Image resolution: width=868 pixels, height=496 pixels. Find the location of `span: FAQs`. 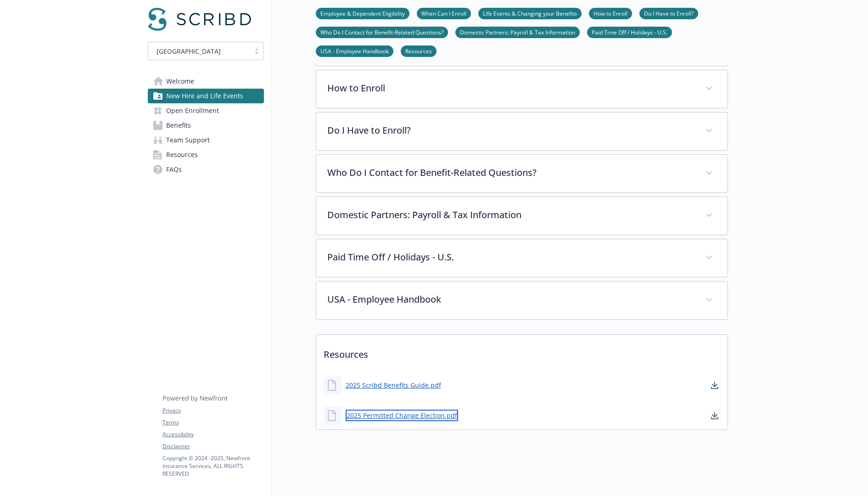

span: FAQs is located at coordinates (174, 169).